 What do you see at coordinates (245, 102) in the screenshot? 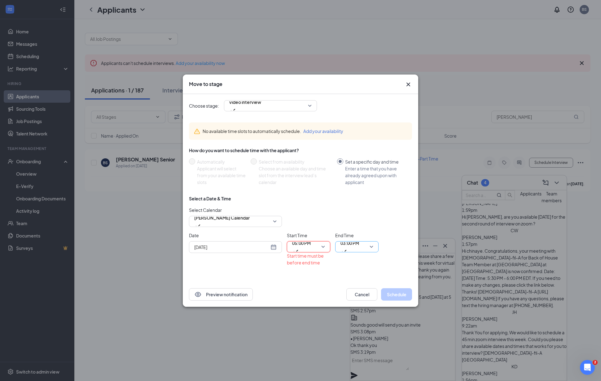
I see `span: video interview` at bounding box center [245, 102].